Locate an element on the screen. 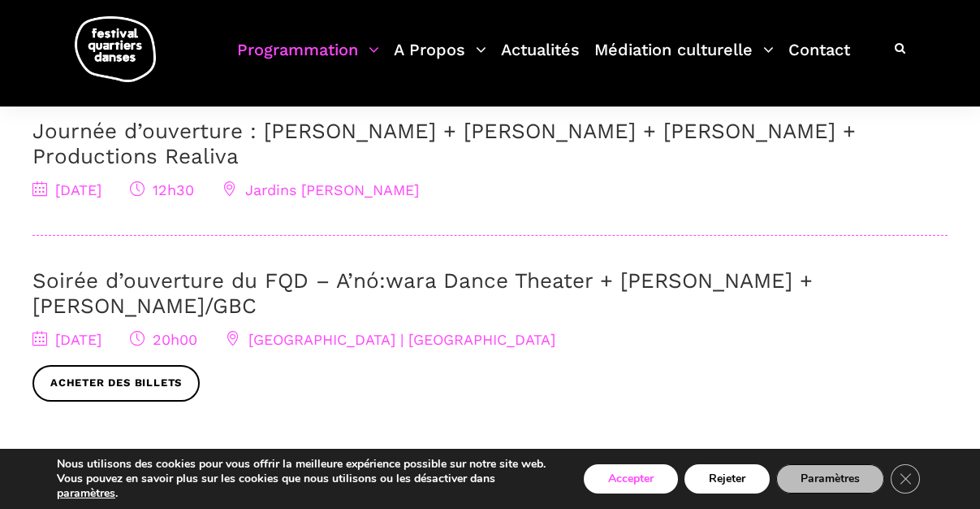 Image resolution: width=980 pixels, height=509 pixels. a: Médiation culturelle is located at coordinates (684, 60).